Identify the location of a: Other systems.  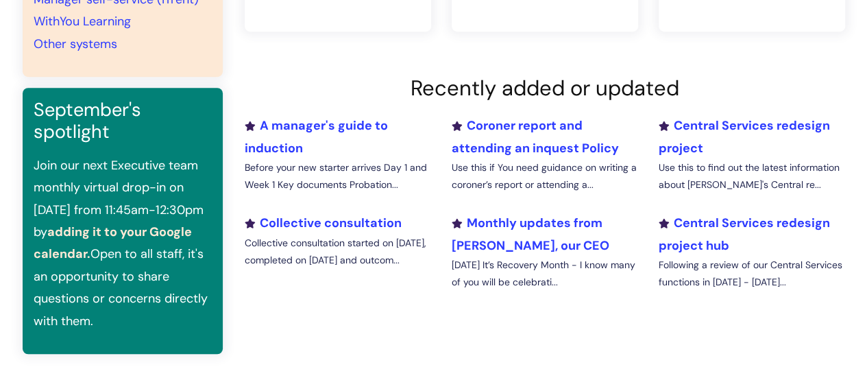
(75, 44).